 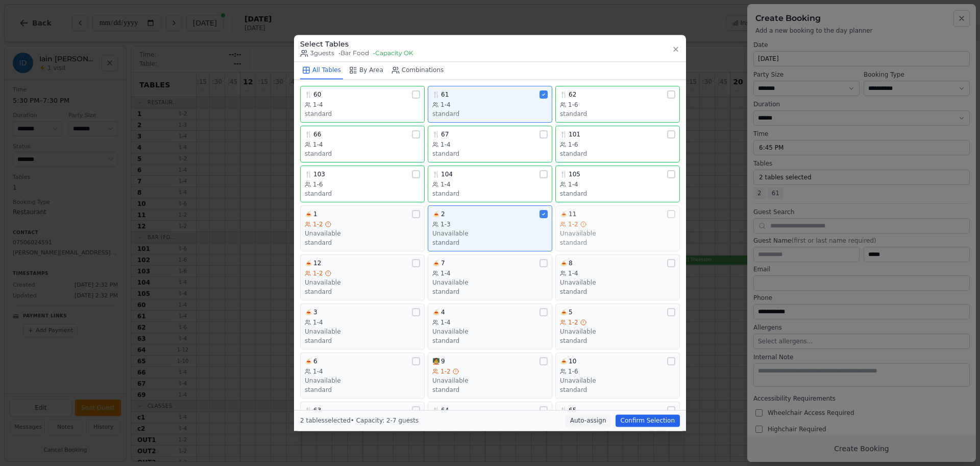 I want to click on button: 🍴631-4Unavailablestandard, so click(x=362, y=425).